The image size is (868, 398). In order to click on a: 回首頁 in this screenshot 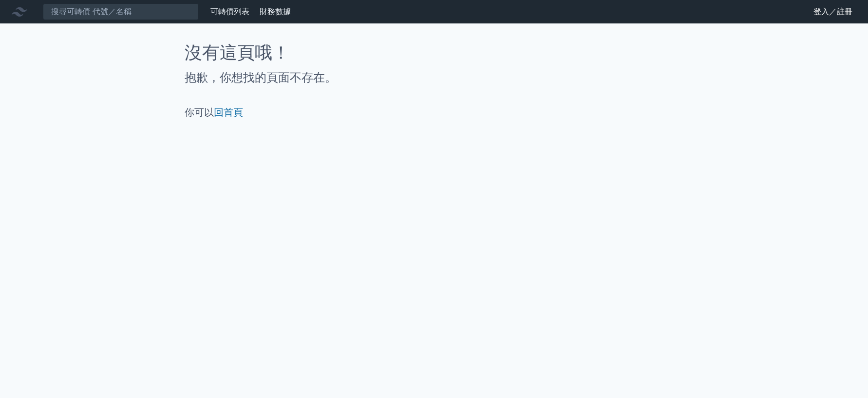, I will do `click(229, 113)`.